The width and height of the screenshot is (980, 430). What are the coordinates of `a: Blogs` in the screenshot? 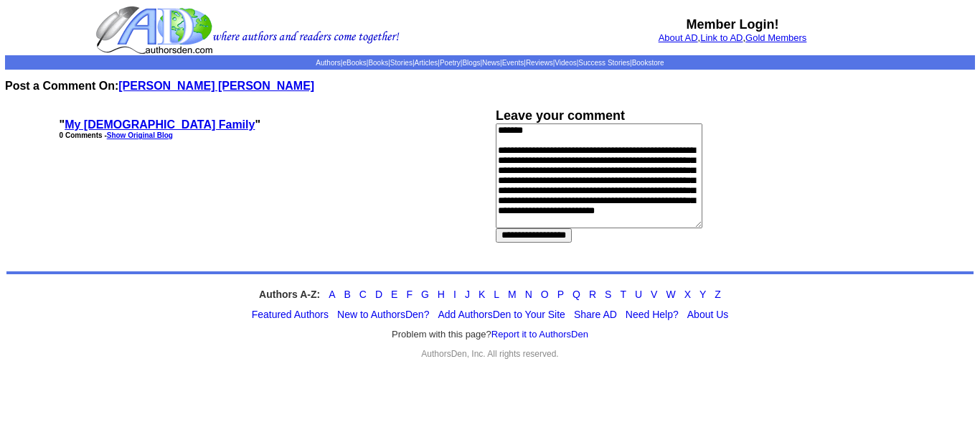 It's located at (470, 62).